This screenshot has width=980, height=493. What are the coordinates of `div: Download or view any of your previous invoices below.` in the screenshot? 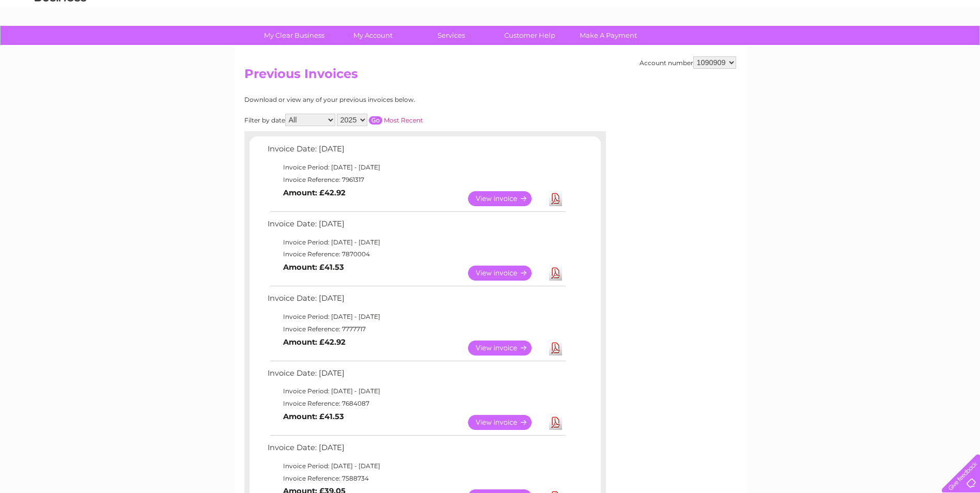 It's located at (380, 100).